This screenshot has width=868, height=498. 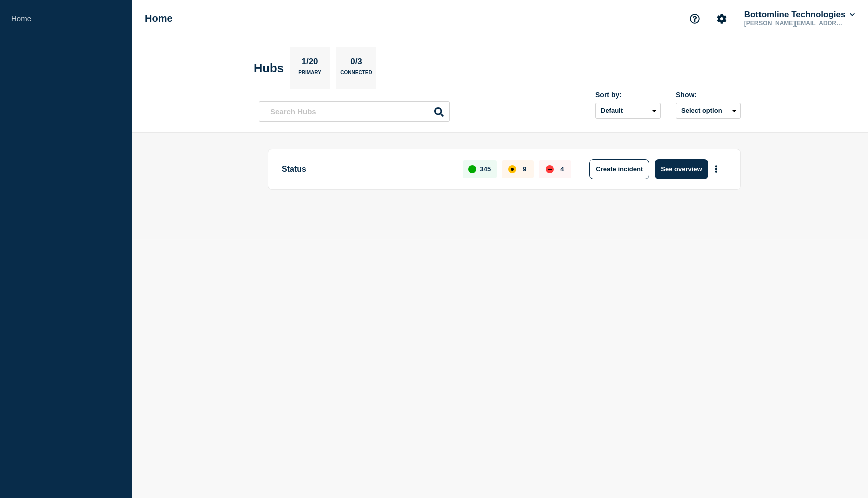 What do you see at coordinates (356, 75) in the screenshot?
I see `p: Connected` at bounding box center [356, 75].